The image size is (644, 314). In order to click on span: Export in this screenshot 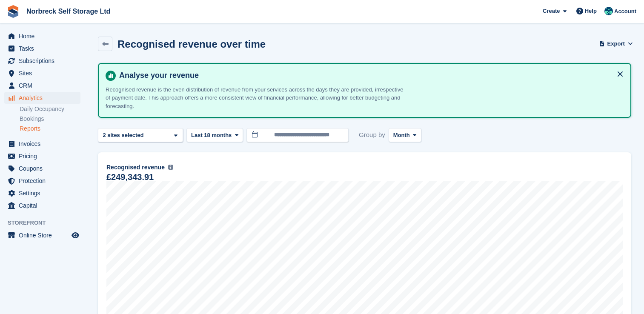, I will do `click(616, 44)`.